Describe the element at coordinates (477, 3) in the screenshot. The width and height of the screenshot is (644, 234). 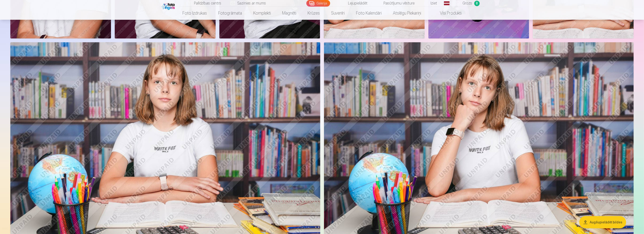
I see `span: 8` at that location.